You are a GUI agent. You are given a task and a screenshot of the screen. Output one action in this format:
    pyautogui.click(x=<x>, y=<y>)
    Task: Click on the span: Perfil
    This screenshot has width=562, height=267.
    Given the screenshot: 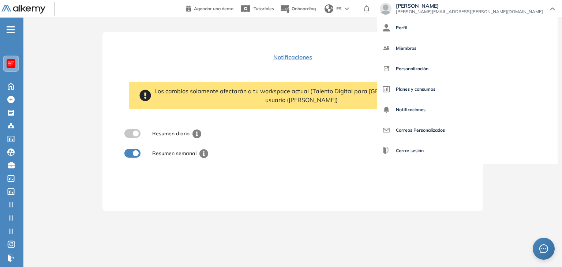 What is the action you would take?
    pyautogui.click(x=401, y=28)
    